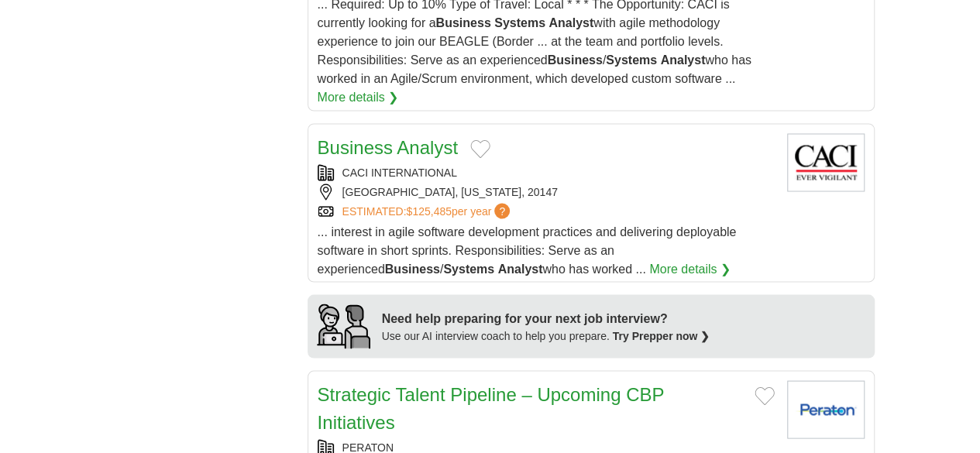 The width and height of the screenshot is (980, 453). Describe the element at coordinates (368, 447) in the screenshot. I see `a: PERATON` at that location.